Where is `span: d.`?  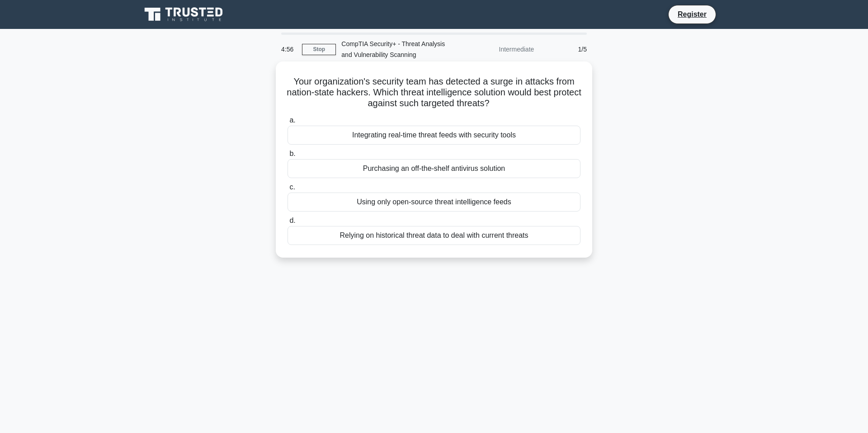 span: d. is located at coordinates (292, 220).